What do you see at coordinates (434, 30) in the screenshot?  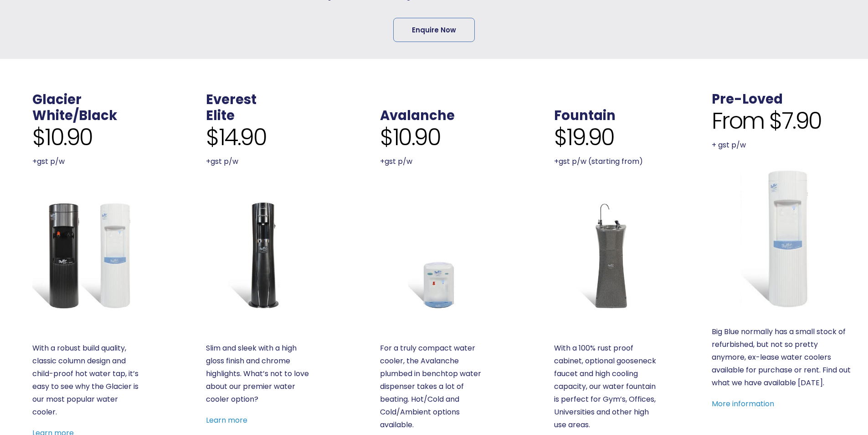 I see `a: Enquire Now` at bounding box center [434, 30].